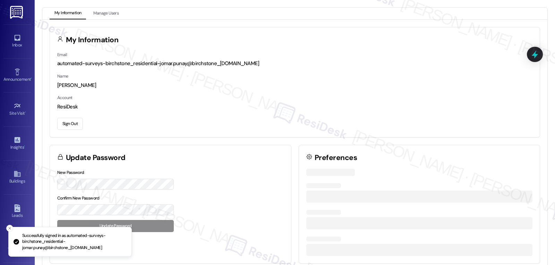 Image resolution: width=555 pixels, height=265 pixels. What do you see at coordinates (96, 158) in the screenshot?
I see `h3: Update Password` at bounding box center [96, 158].